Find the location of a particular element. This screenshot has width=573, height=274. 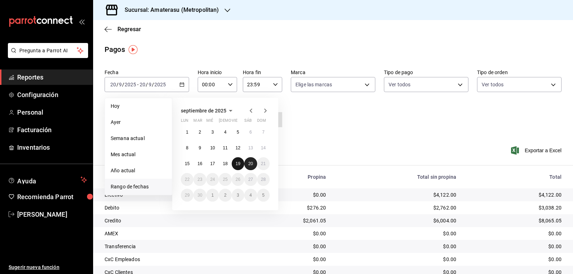

abbr: 20 de septiembre de 2025 is located at coordinates (251, 164).